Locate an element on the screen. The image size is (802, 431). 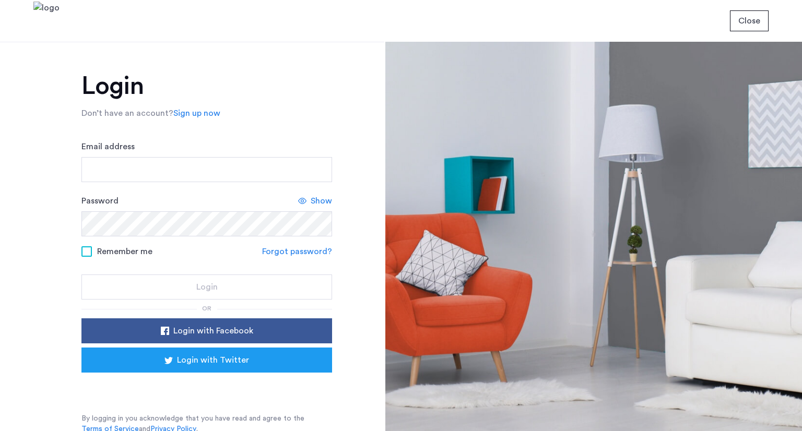
span: Login with Facebook is located at coordinates (213, 331).